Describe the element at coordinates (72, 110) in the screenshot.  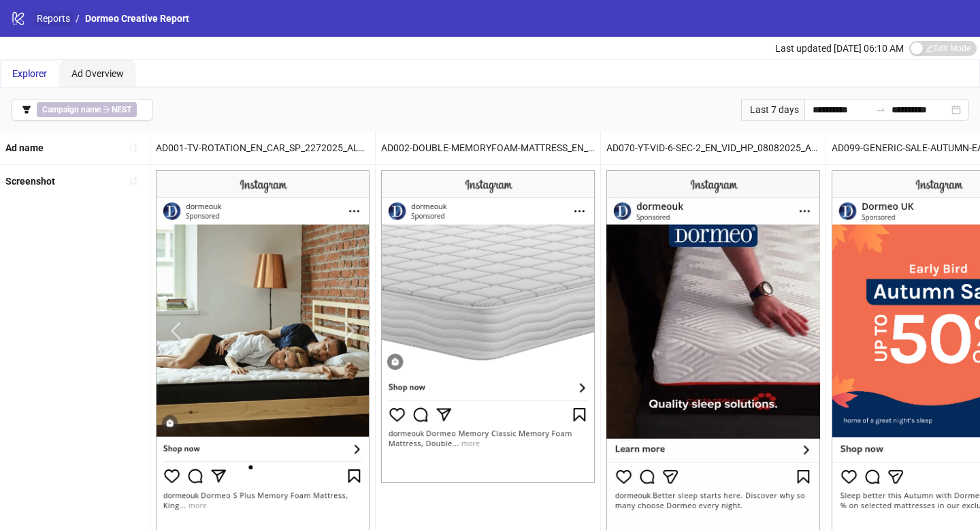
I see `b: Campaign name` at that location.